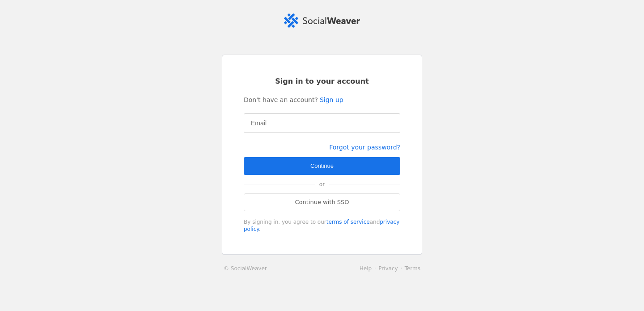 This screenshot has height=311, width=644. What do you see at coordinates (322, 184) in the screenshot?
I see `span: or` at bounding box center [322, 184].